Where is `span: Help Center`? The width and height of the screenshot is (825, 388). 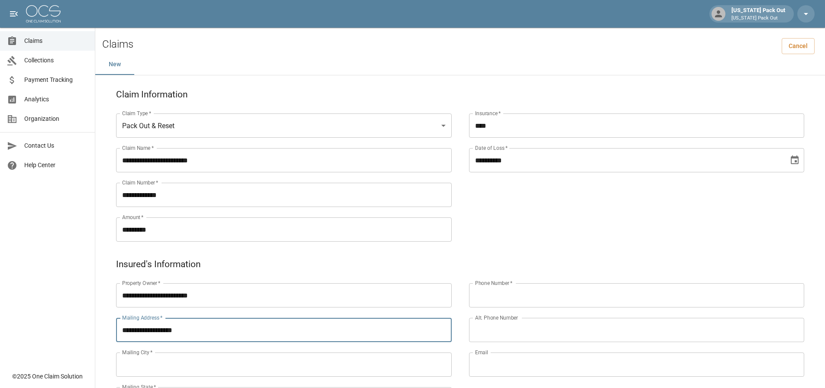 span: Help Center is located at coordinates (56, 165).